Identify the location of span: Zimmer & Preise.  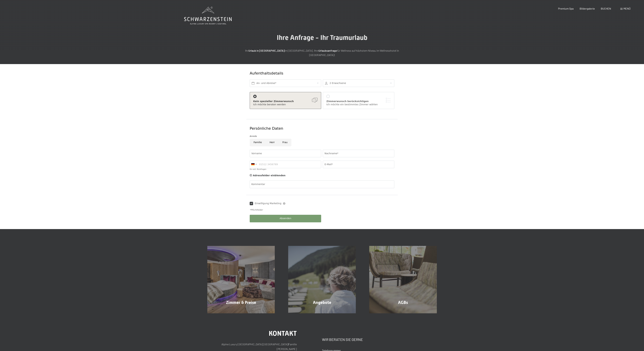
(241, 302).